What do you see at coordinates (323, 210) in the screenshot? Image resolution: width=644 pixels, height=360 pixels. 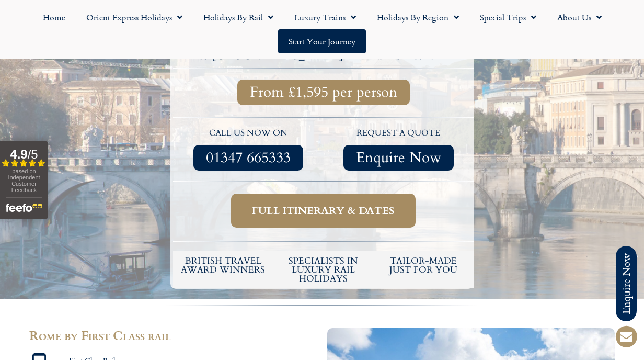 I see `span: Full itinerary & dates` at bounding box center [323, 210].